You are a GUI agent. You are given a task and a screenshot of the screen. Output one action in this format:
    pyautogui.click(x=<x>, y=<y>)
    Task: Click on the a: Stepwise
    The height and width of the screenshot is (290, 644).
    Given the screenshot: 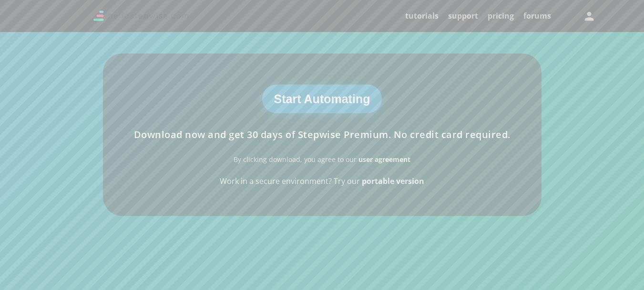 What is the action you would take?
    pyautogui.click(x=141, y=18)
    